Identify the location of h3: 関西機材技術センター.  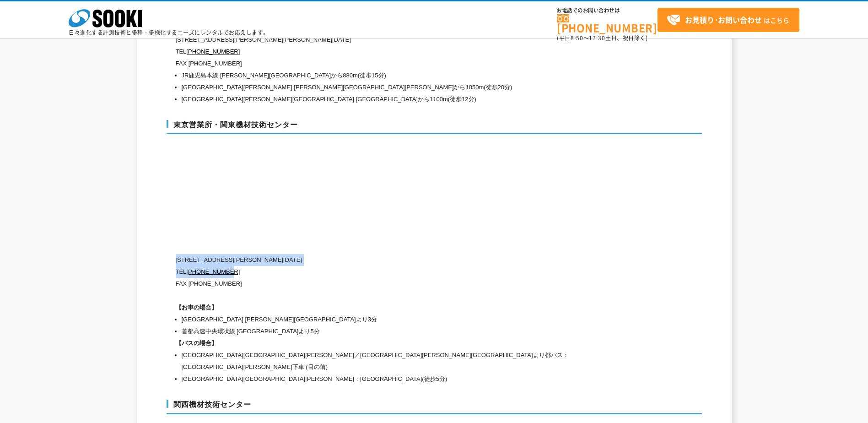
(434, 407).